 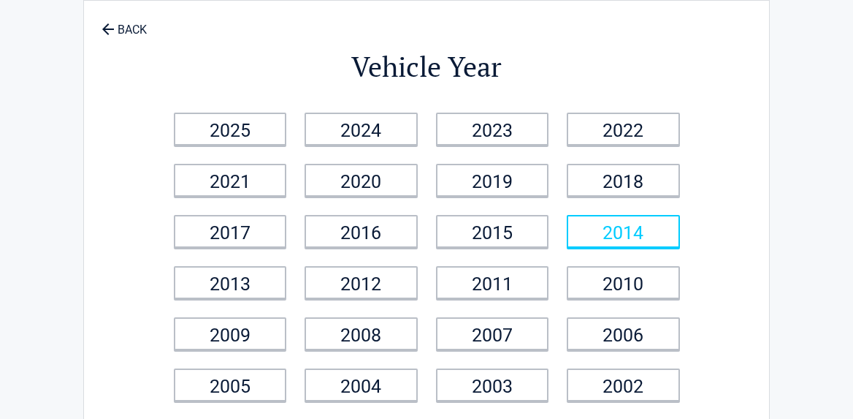 What do you see at coordinates (361, 129) in the screenshot?
I see `a: 2024` at bounding box center [361, 129].